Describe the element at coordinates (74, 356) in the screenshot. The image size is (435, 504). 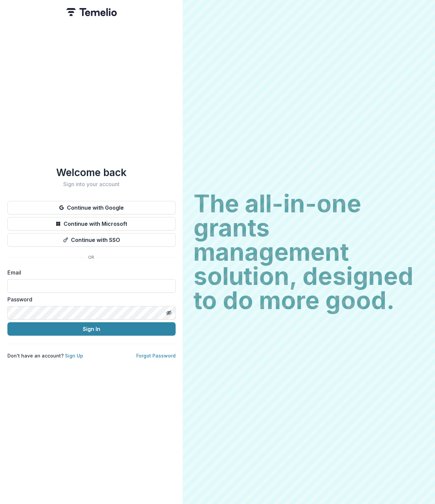
I see `a: Sign Up` at that location.